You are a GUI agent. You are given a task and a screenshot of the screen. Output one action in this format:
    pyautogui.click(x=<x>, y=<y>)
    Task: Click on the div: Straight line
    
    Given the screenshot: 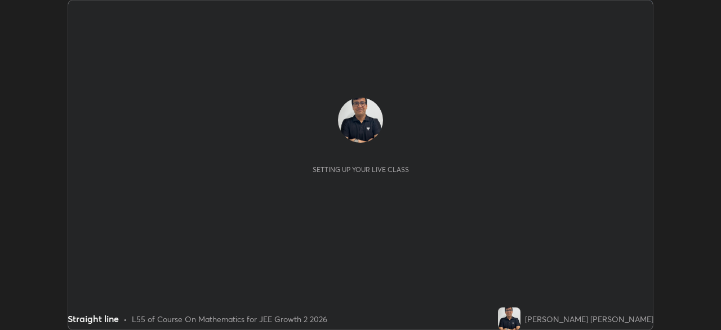 What is the action you would take?
    pyautogui.click(x=93, y=318)
    